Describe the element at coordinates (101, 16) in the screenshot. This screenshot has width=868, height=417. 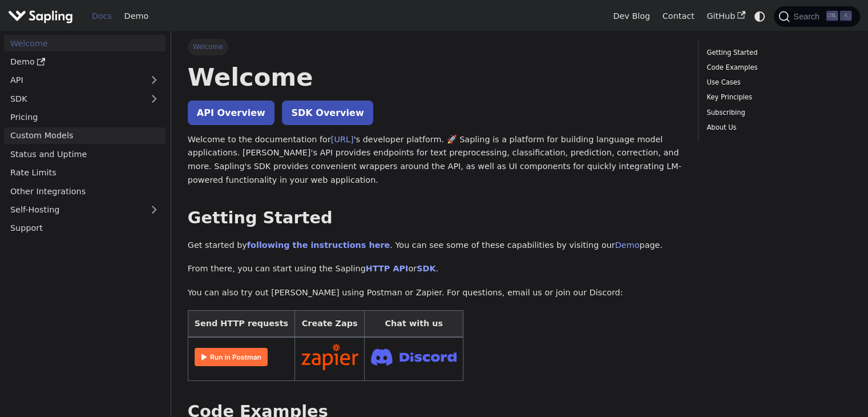
I see `a: Docs` at that location.